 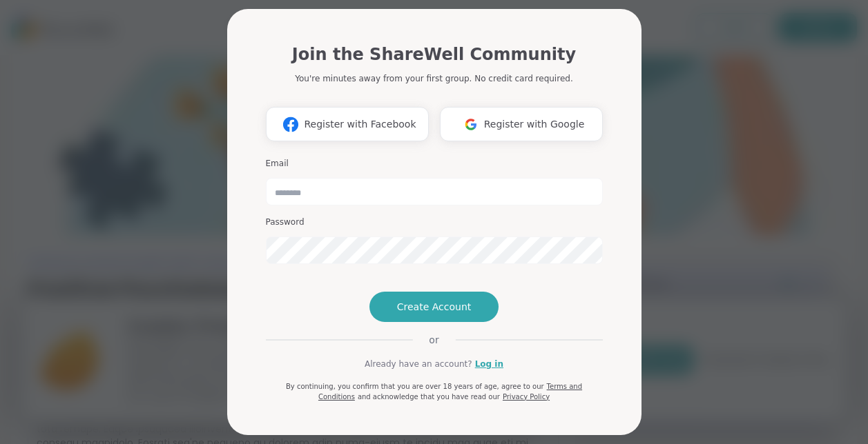 I want to click on span: Register with Google, so click(x=534, y=124).